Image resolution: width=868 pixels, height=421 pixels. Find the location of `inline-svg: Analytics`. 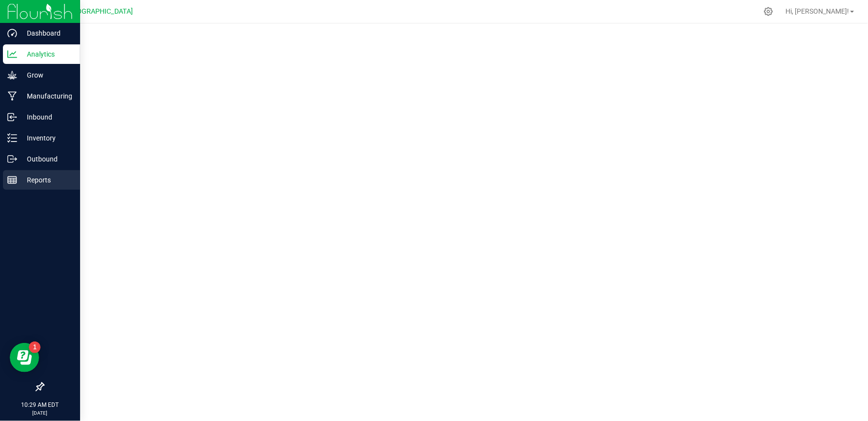

inline-svg: Analytics is located at coordinates (12, 54).